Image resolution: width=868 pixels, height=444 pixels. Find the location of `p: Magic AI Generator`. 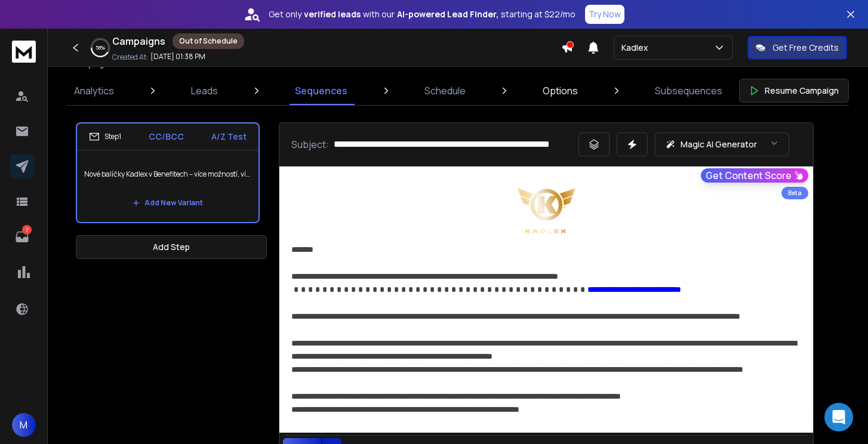

p: Magic AI Generator is located at coordinates (719, 145).